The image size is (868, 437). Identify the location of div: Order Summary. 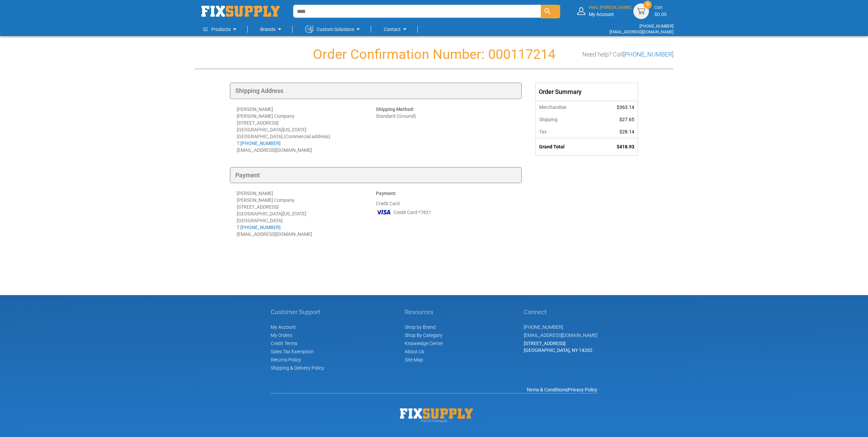
(587, 92).